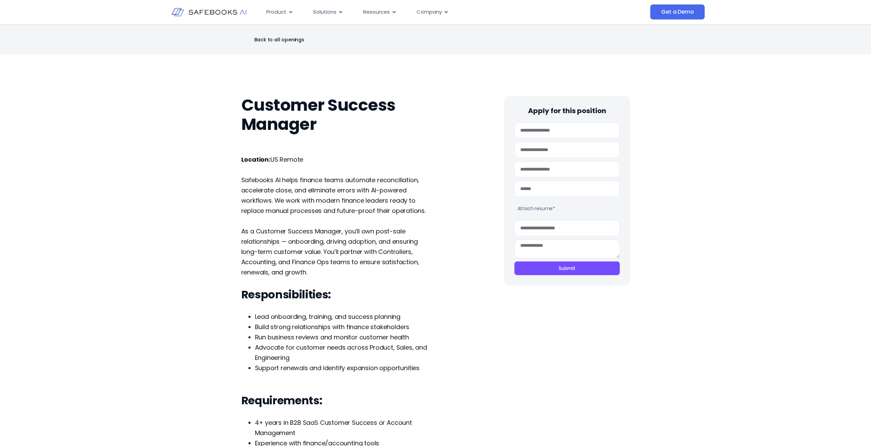 The height and width of the screenshot is (446, 871). What do you see at coordinates (338, 401) in the screenshot?
I see `h3: Requirements:` at bounding box center [338, 401].